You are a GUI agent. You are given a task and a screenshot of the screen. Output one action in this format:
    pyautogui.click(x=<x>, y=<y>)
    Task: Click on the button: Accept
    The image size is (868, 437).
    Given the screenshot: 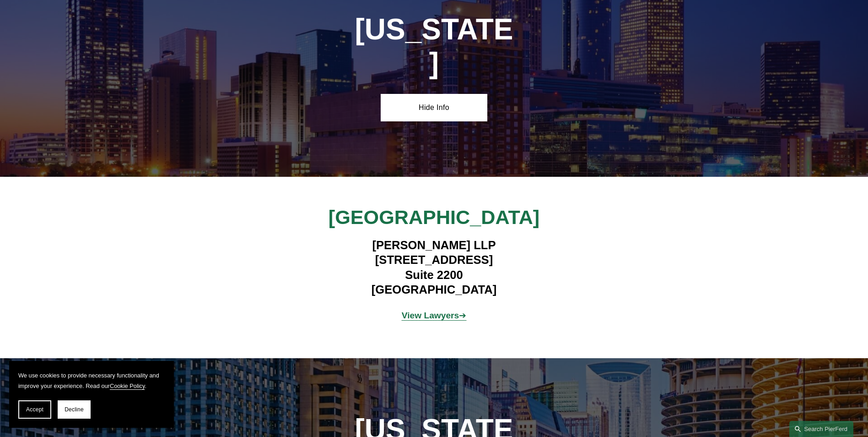 What is the action you would take?
    pyautogui.click(x=35, y=409)
    